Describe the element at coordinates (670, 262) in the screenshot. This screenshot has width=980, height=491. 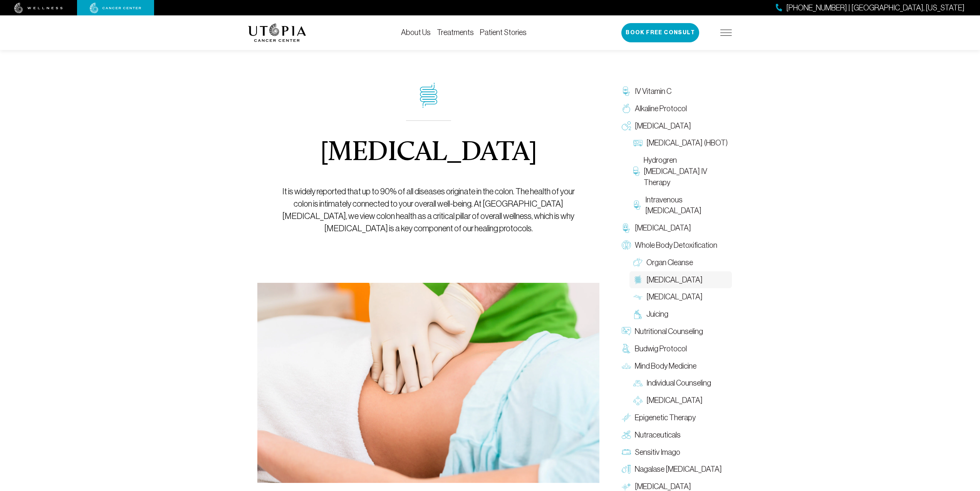
I see `span: Organ Cleanse` at that location.